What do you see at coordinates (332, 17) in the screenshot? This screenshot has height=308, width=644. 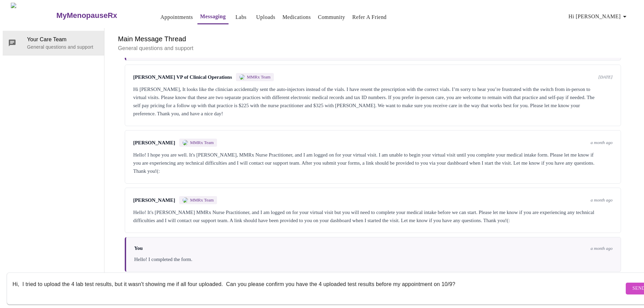 I see `button: Community` at bounding box center [332, 17].